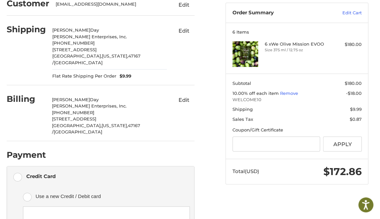 The width and height of the screenshot is (380, 219). Describe the element at coordinates (81, 13) in the screenshot. I see `button: Open LiveChat chat widget` at that location.